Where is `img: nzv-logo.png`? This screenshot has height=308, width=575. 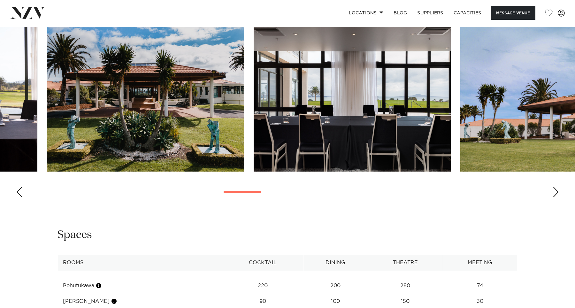 img: nzv-logo.png is located at coordinates (27, 13).